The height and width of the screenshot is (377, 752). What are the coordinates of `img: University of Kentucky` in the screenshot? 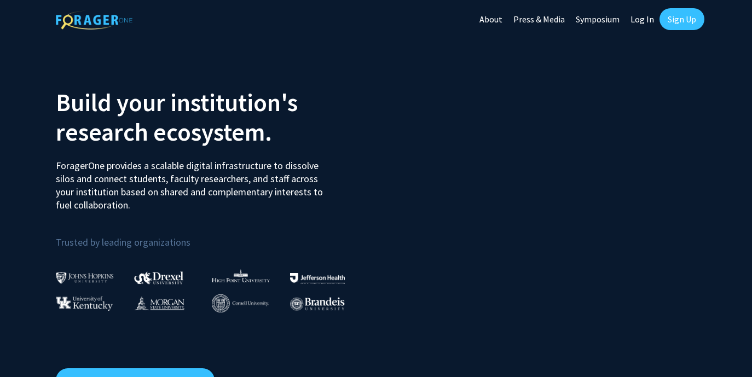 It's located at (84, 303).